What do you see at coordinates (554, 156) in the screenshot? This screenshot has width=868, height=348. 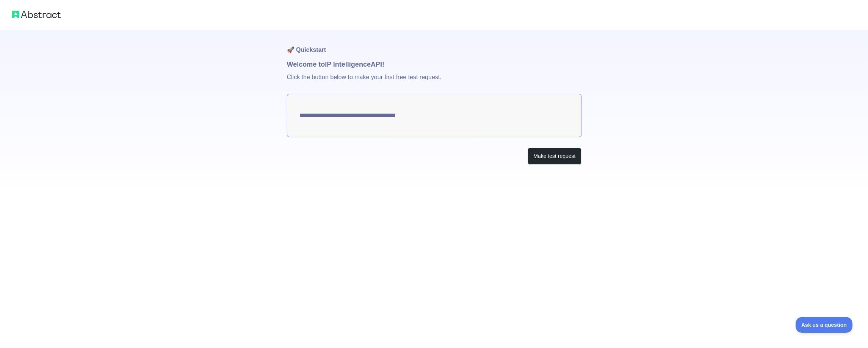 I see `button: Make test request` at bounding box center [554, 156].